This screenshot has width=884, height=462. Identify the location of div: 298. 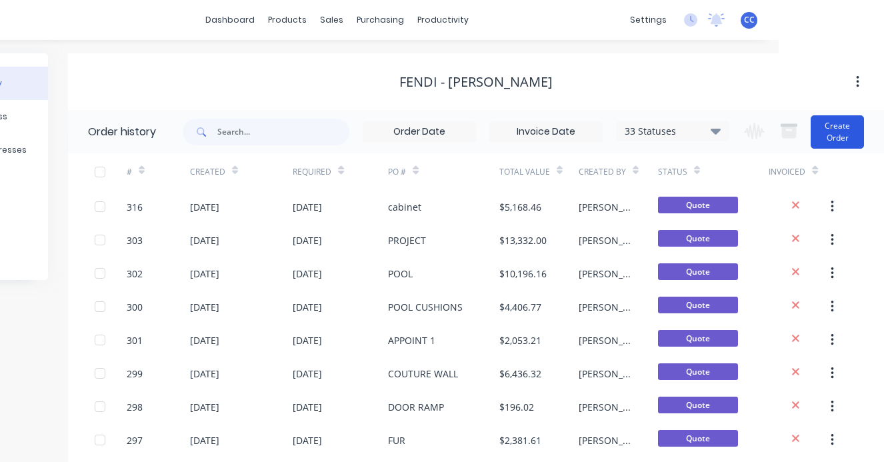
(135, 407).